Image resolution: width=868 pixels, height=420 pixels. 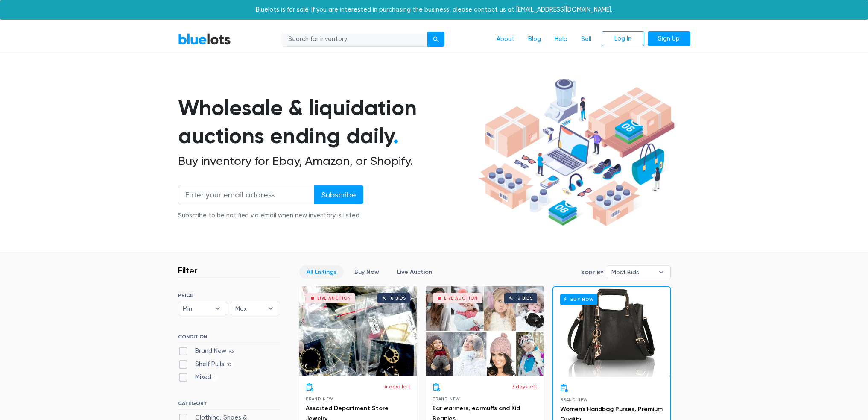 I want to click on a: Blog, so click(x=535, y=40).